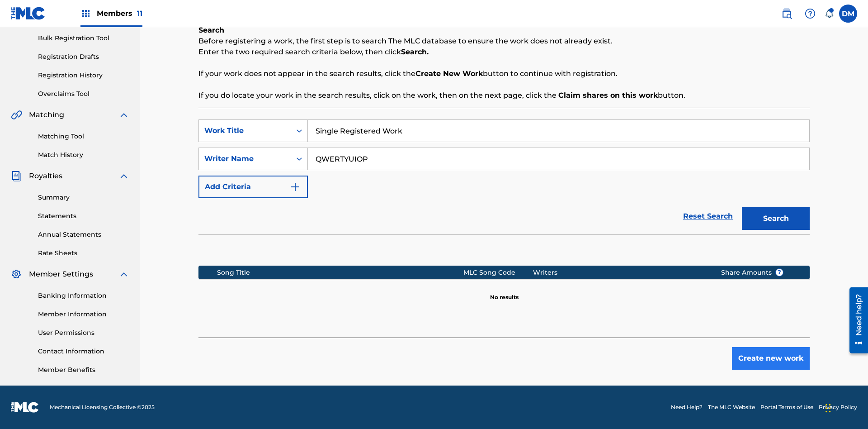 The image size is (868, 429). What do you see at coordinates (84, 75) in the screenshot?
I see `a: Registration History` at bounding box center [84, 75].